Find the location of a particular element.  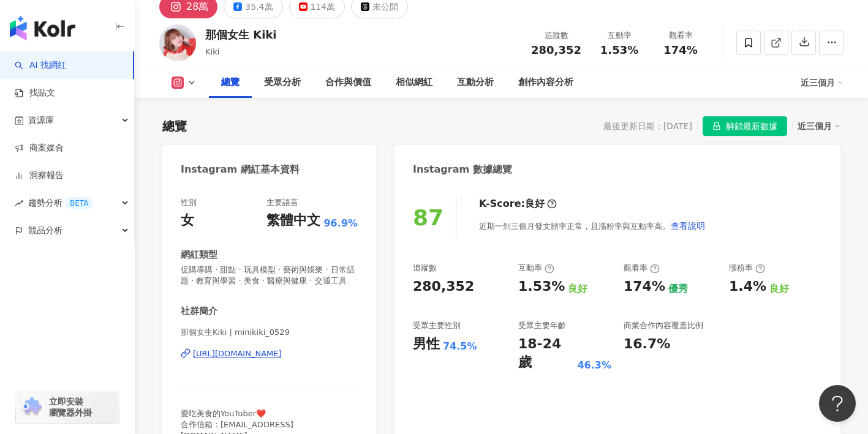

span: Kiki is located at coordinates (212, 51).